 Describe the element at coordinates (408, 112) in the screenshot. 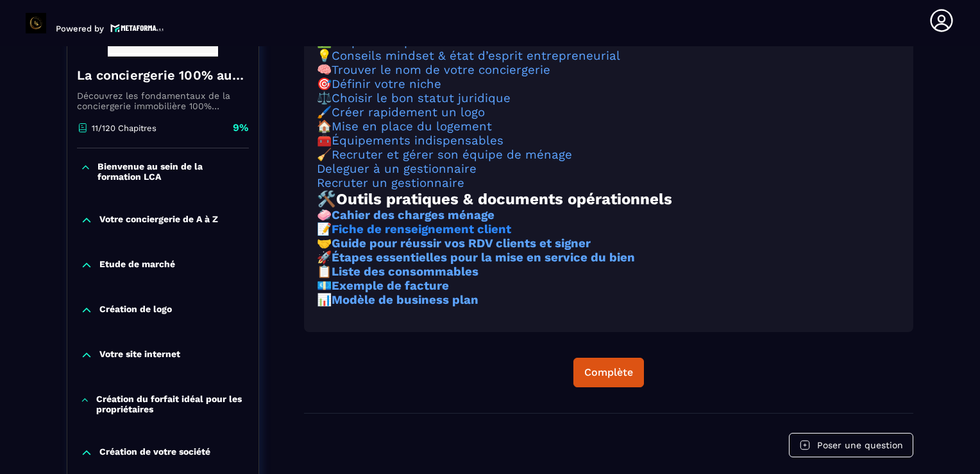

I see `a: Créer rapidement un logo` at that location.